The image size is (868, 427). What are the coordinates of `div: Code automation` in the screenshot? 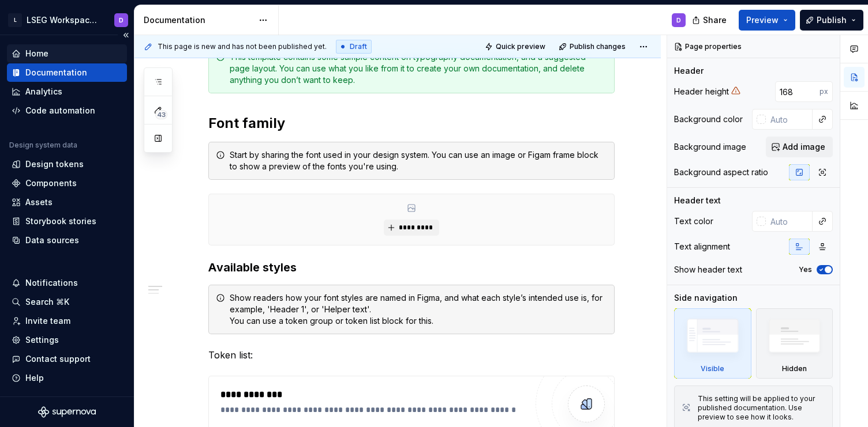 It's located at (60, 111).